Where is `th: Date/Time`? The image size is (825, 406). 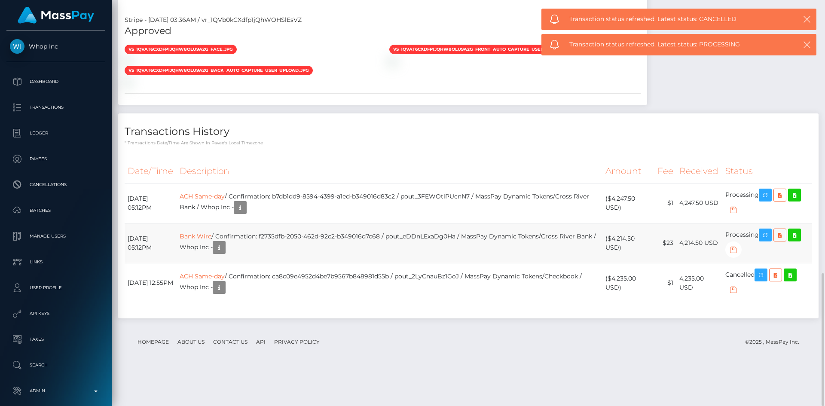 th: Date/Time is located at coordinates (150, 171).